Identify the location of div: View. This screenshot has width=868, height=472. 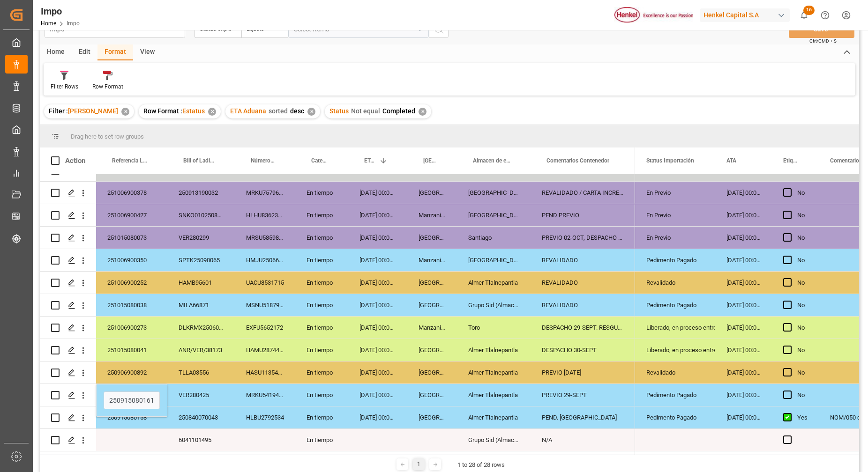
(147, 53).